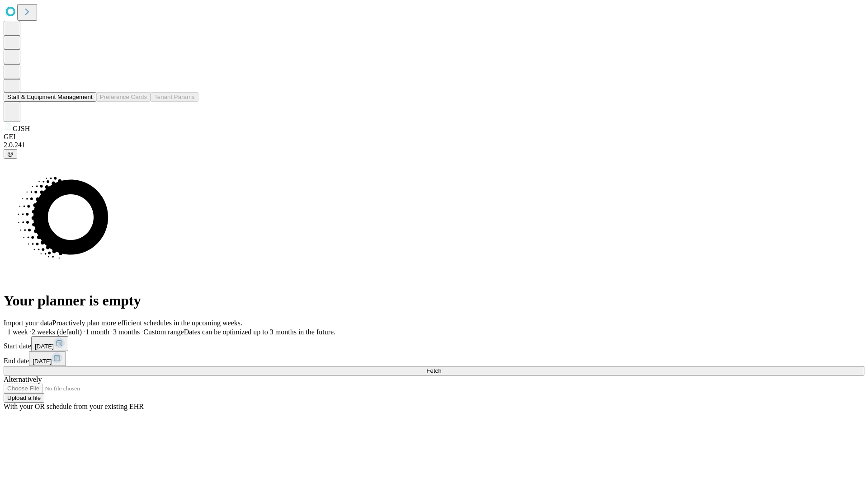  Describe the element at coordinates (434, 344) in the screenshot. I see `div: Start date` at that location.